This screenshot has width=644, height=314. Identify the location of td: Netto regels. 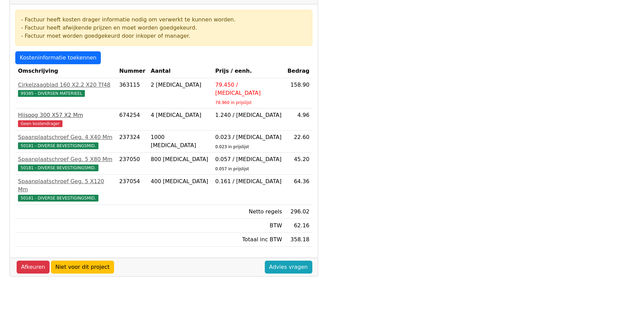
(248, 212).